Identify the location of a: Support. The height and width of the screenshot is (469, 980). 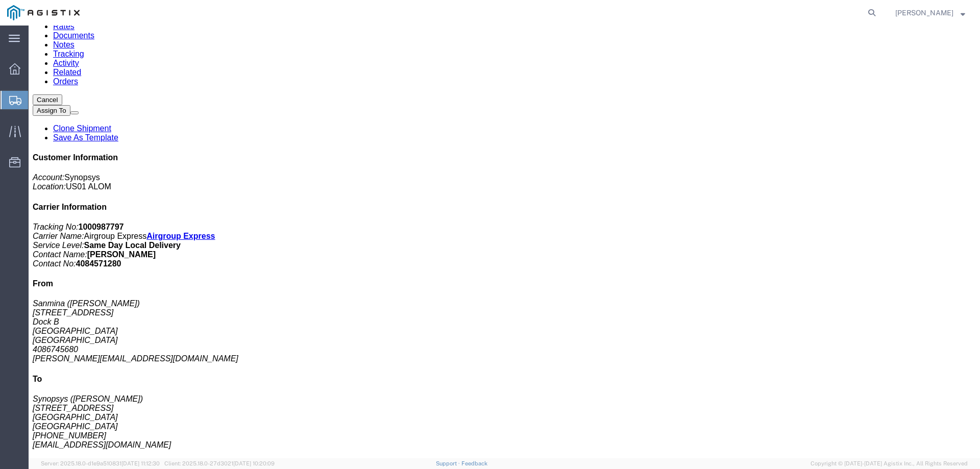
(449, 463).